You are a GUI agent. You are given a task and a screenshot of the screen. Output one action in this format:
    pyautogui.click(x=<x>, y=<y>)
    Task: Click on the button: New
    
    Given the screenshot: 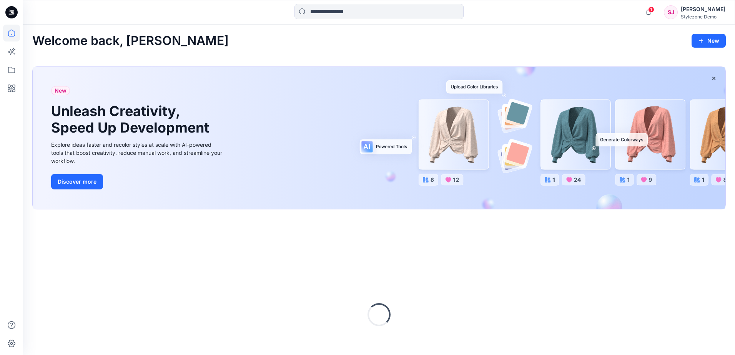 What is the action you would take?
    pyautogui.click(x=709, y=41)
    